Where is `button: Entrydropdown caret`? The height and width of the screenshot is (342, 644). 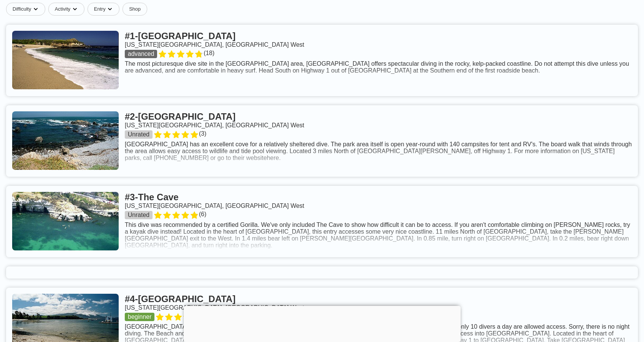 button: Entrydropdown caret is located at coordinates (105, 9).